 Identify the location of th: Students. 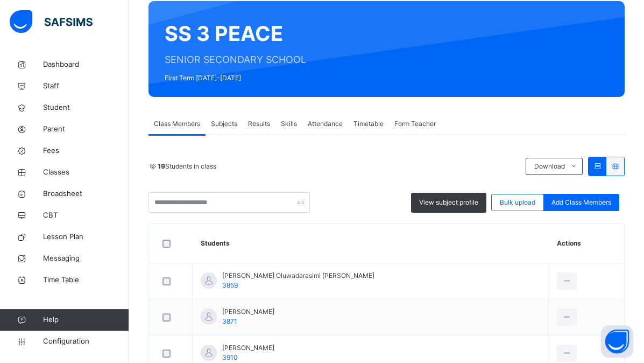
(370, 243).